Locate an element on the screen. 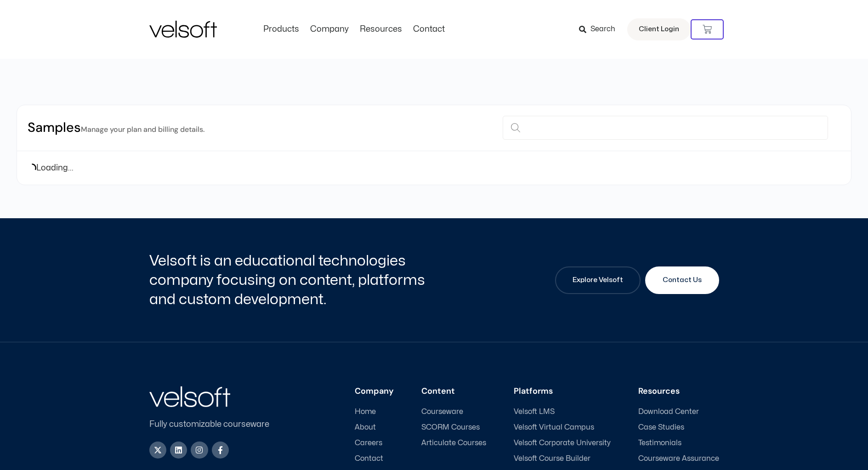 Image resolution: width=868 pixels, height=470 pixels. a: ResourcesMenu Toggle is located at coordinates (381, 29).